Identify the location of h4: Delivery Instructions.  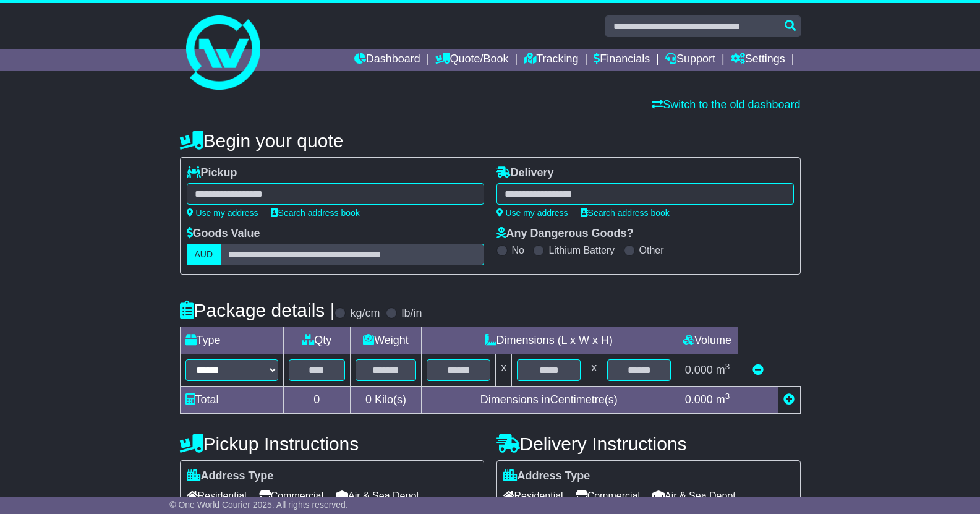
(648, 443).